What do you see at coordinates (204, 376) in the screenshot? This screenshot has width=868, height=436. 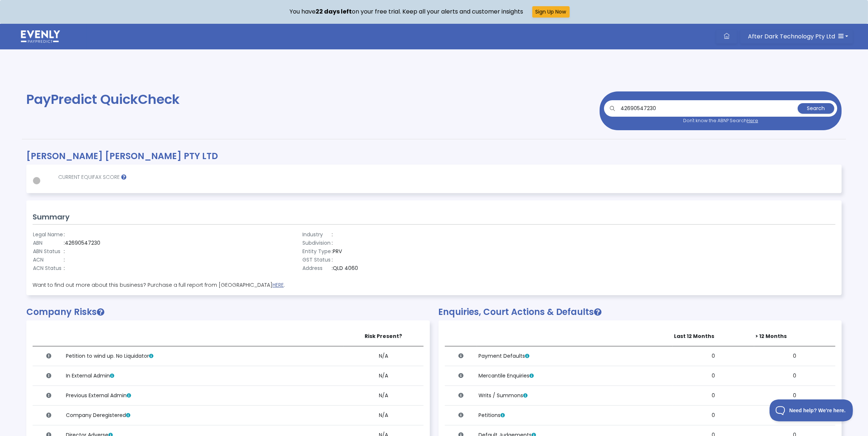 I see `td: In External Admin` at bounding box center [204, 376].